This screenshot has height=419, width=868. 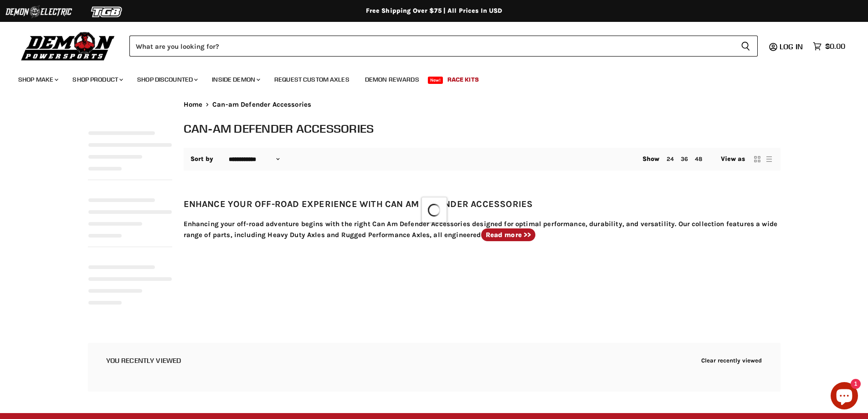 What do you see at coordinates (107, 12) in the screenshot?
I see `img: TGB Logo 2` at bounding box center [107, 12].